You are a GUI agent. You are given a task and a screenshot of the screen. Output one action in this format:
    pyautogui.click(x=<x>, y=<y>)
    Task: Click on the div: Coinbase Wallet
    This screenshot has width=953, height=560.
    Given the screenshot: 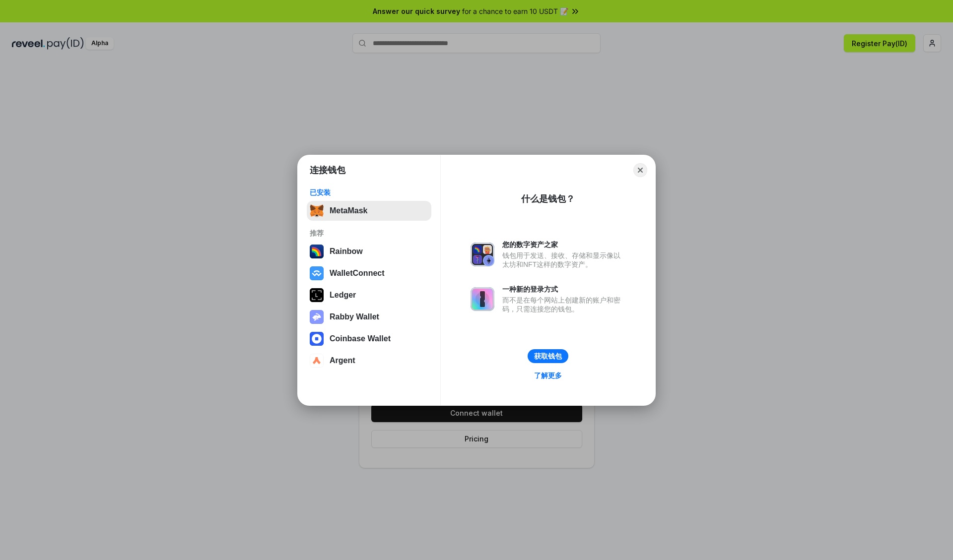 What is the action you would take?
    pyautogui.click(x=360, y=339)
    